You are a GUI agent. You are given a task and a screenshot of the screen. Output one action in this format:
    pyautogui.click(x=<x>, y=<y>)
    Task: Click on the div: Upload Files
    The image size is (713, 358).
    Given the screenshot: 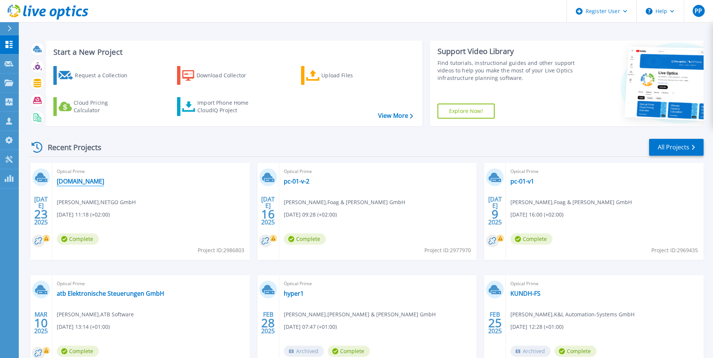 What is the action you would take?
    pyautogui.click(x=351, y=76)
    